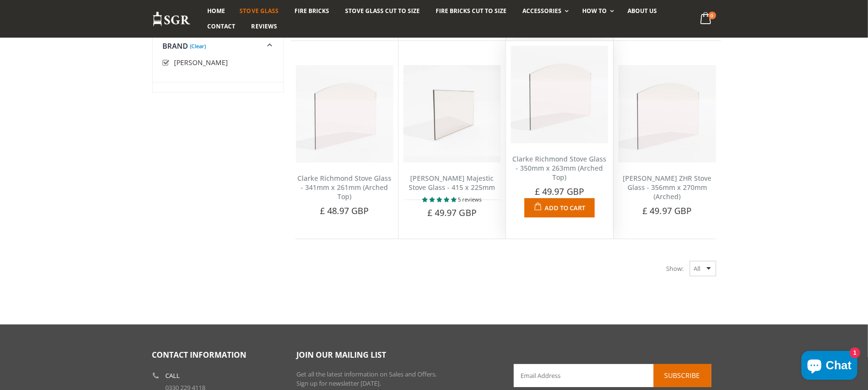 This screenshot has height=390, width=868. What do you see at coordinates (667, 114) in the screenshot?
I see `img: Clarke ZHR 356 x 270 Arched Stove Glass` at bounding box center [667, 114].